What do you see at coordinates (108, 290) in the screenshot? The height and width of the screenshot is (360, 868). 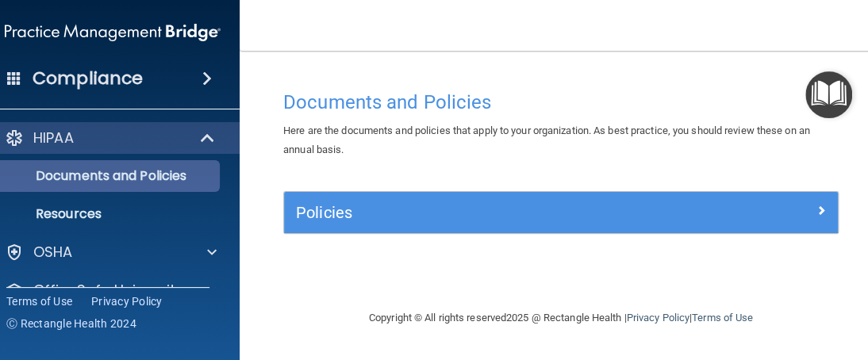 I see `p: OfficeSafe University` at bounding box center [108, 290].